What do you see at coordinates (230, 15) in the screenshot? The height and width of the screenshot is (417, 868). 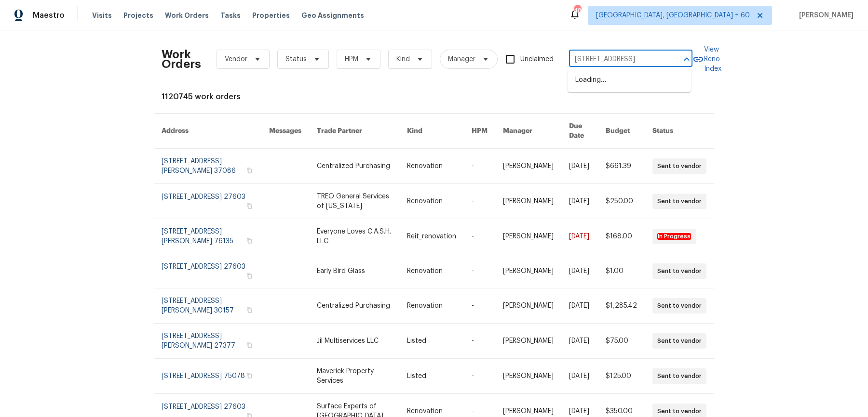 I see `span: Tasks` at bounding box center [230, 15].